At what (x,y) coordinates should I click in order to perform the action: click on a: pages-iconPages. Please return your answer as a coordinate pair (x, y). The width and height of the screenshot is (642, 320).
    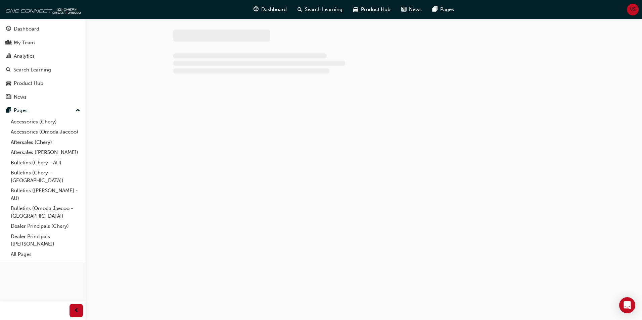
    Looking at the image, I should click on (443, 9).